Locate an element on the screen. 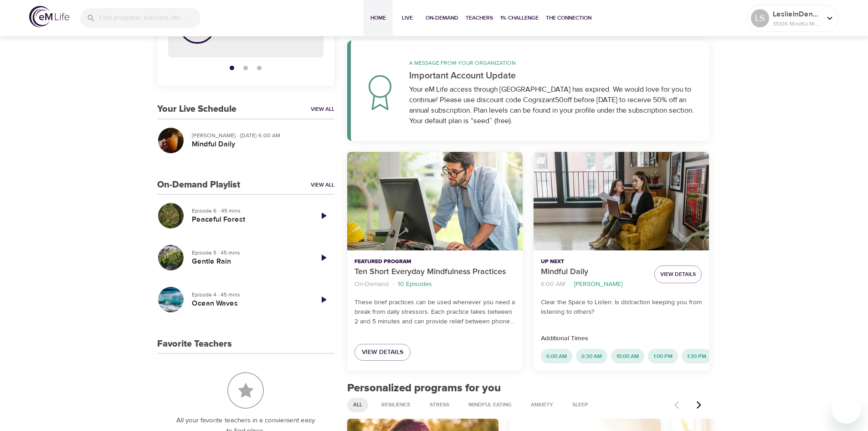  p: 35106 Mindful Minutes is located at coordinates (797, 24).